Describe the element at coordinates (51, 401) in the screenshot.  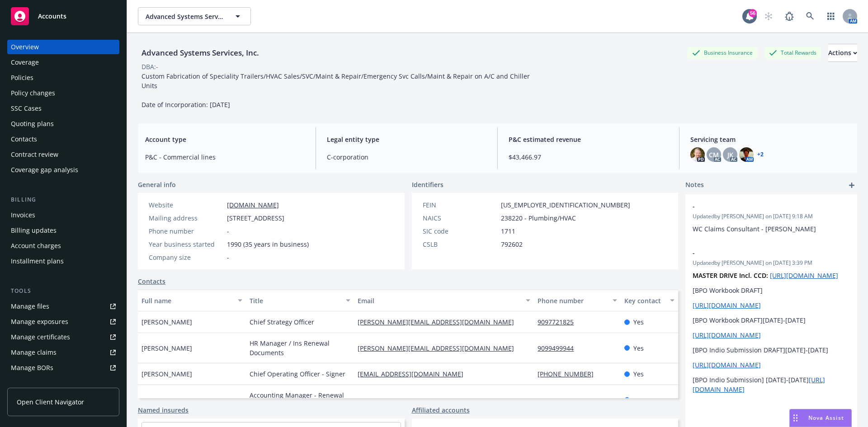
I see `span: Open Client Navigator` at that location.